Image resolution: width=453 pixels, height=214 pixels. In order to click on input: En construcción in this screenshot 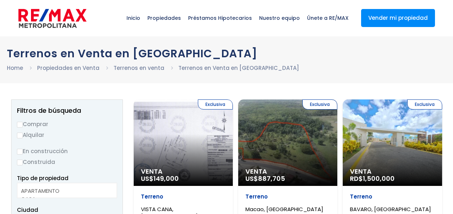, I will do `click(20, 152)`.